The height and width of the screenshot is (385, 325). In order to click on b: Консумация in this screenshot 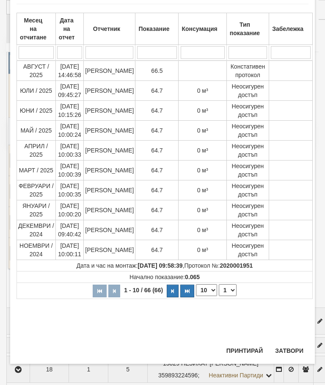, I will do `click(200, 29)`.